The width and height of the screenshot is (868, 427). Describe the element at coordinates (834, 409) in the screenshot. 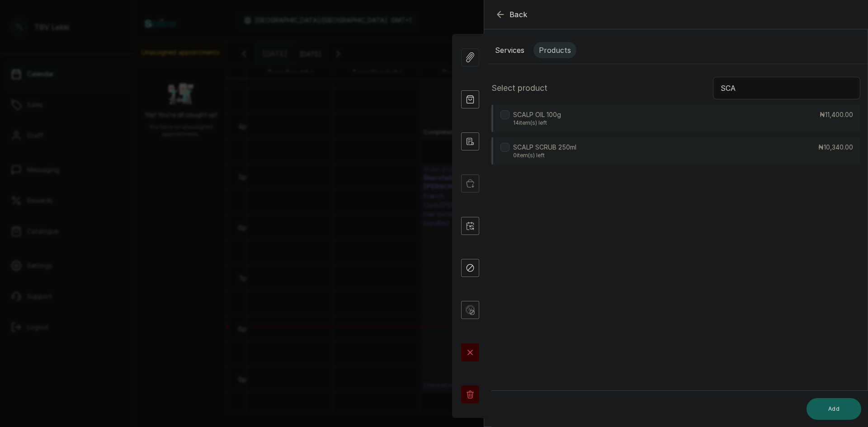

I see `button: Add` at that location.